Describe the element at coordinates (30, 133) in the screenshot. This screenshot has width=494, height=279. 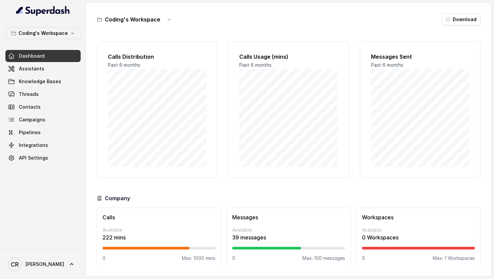
I see `span: Pipelines` at that location.